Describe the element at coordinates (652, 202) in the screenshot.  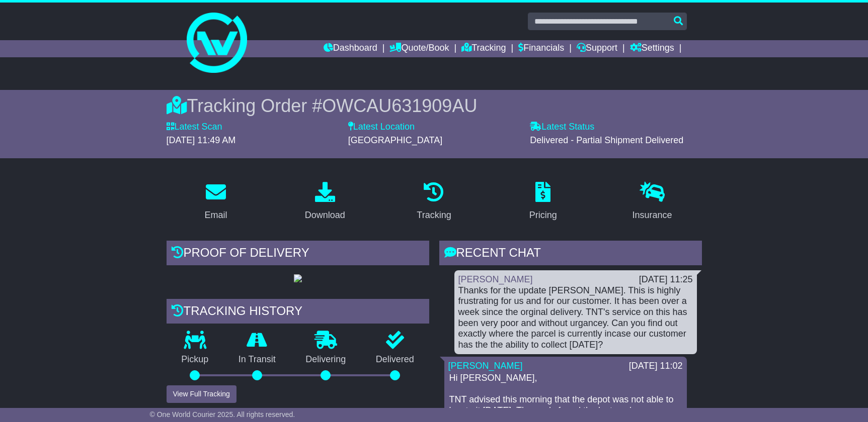
I see `a: Insurance` at that location.